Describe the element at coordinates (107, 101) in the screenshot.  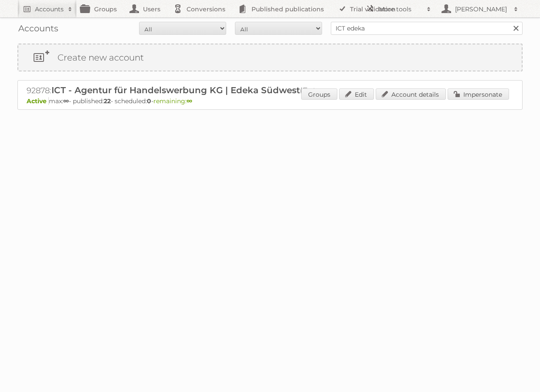
I see `strong: 22` at that location.